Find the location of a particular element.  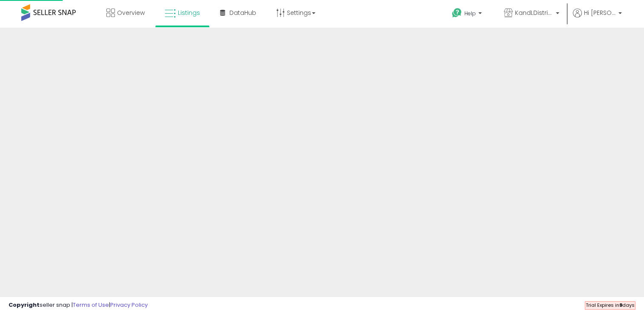

span: KandLDistribution LLC is located at coordinates (534, 13).